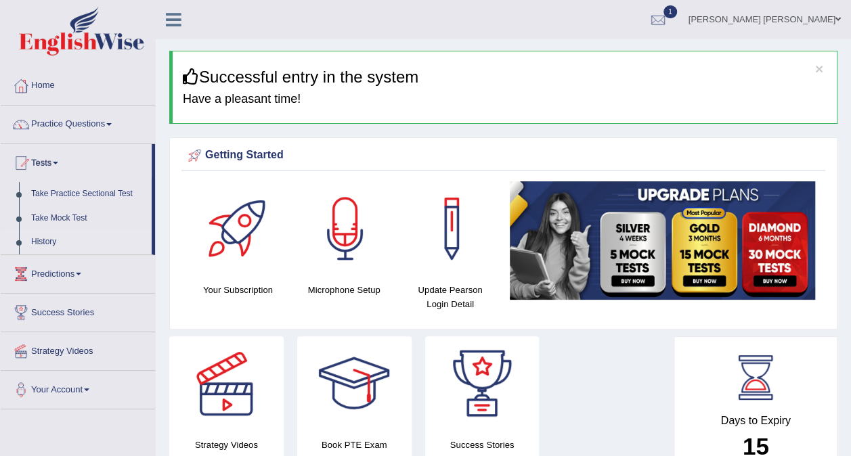 Image resolution: width=851 pixels, height=456 pixels. What do you see at coordinates (662, 240) in the screenshot?
I see `img: small5.jpg` at bounding box center [662, 240].